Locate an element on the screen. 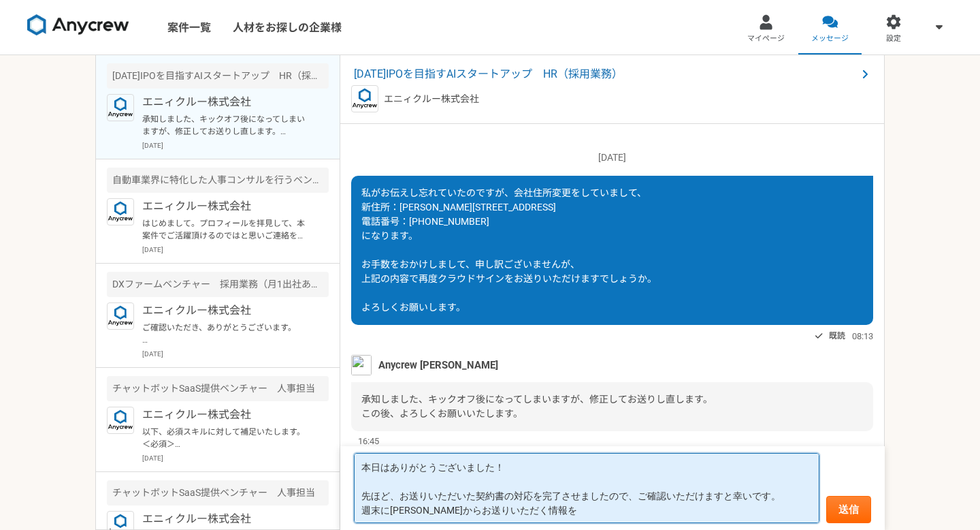  div: 自動車業界に特化した人事コンサルを行うベンチャー企業での採用担当を募集 is located at coordinates (218, 180).